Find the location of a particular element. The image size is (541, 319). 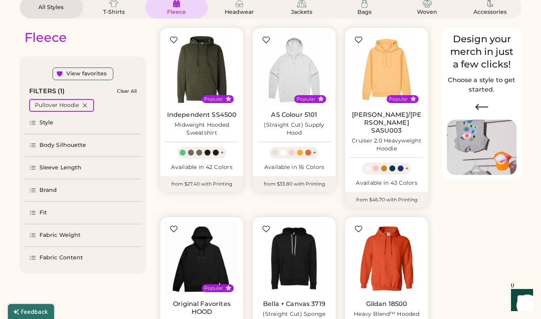

h2: Choose a style to get started. is located at coordinates (482, 85).